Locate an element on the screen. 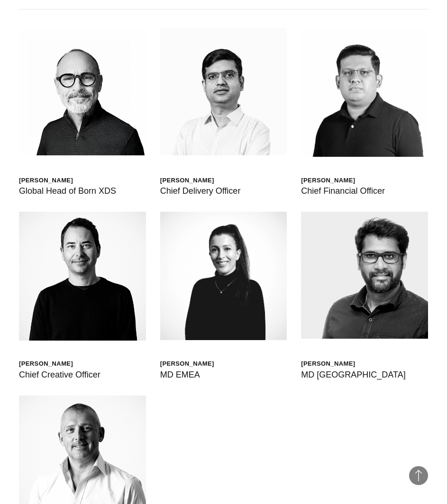 Image resolution: width=447 pixels, height=504 pixels. div: MD EMEA is located at coordinates (187, 375).